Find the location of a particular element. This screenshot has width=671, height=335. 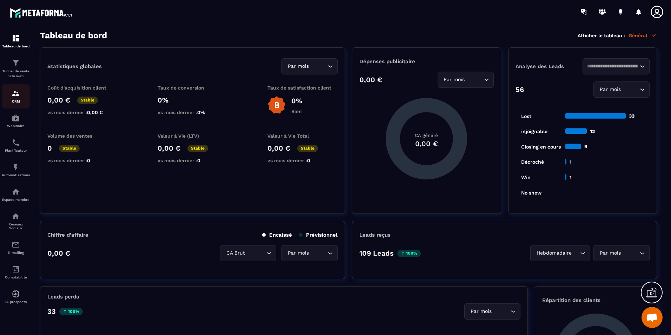

p: Automatisations is located at coordinates (16, 175).